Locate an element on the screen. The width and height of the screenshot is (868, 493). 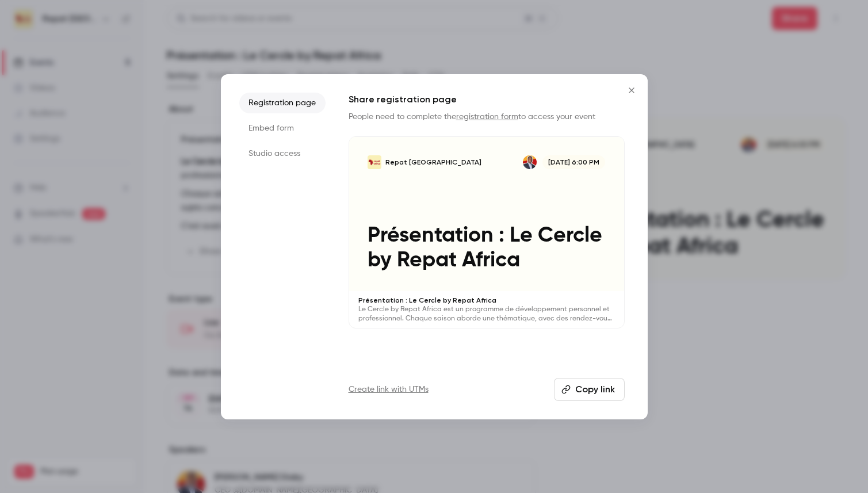
img: Kara Diaby is located at coordinates (530, 162).